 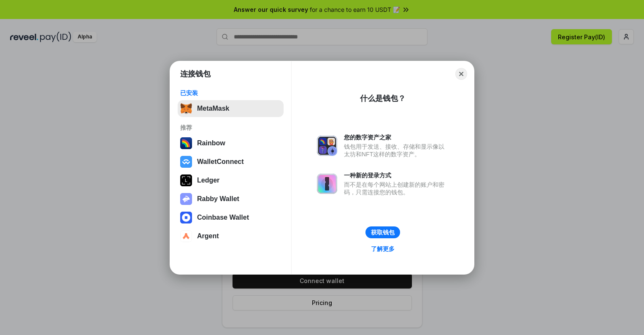 I want to click on button: Rainbow, so click(x=231, y=143).